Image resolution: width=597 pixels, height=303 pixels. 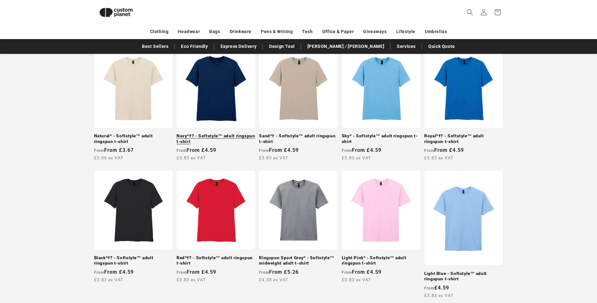 I want to click on a: Umbrellas, so click(x=436, y=31).